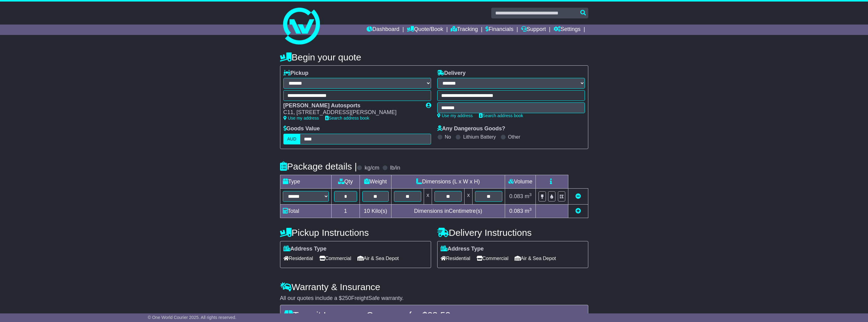  Describe the element at coordinates (367, 211) in the screenshot. I see `span: 10` at that location.